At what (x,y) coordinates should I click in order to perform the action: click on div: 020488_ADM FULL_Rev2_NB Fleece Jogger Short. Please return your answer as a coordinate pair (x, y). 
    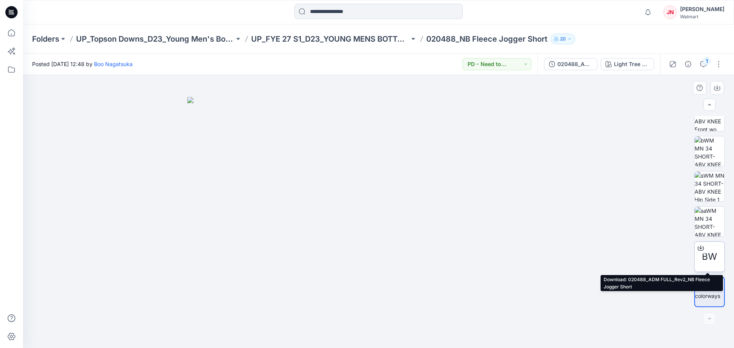
    Looking at the image, I should click on (575, 64).